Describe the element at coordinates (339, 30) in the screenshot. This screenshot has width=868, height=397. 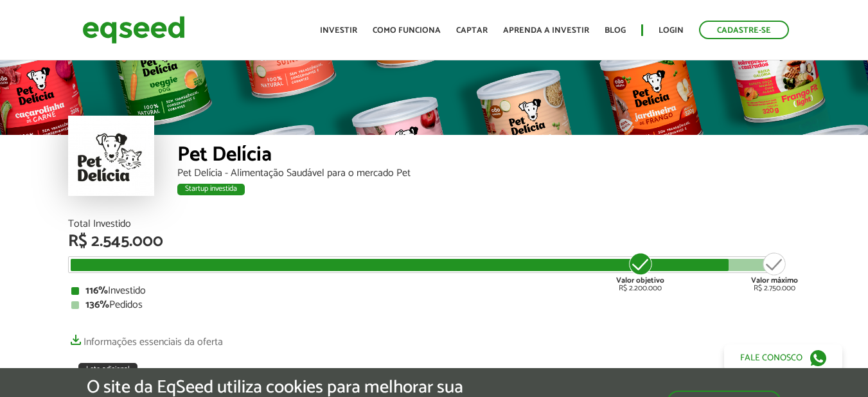
I see `a: Investir` at that location.